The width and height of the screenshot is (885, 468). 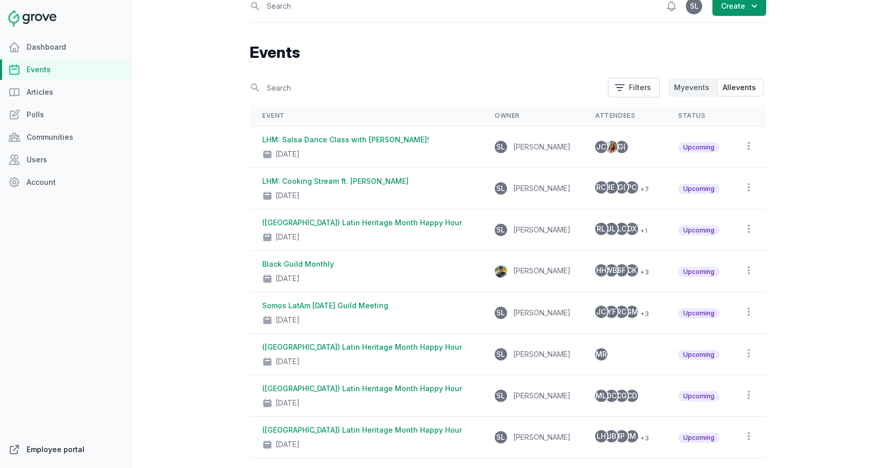 What do you see at coordinates (632, 436) in the screenshot?
I see `span: IM` at bounding box center [632, 436].